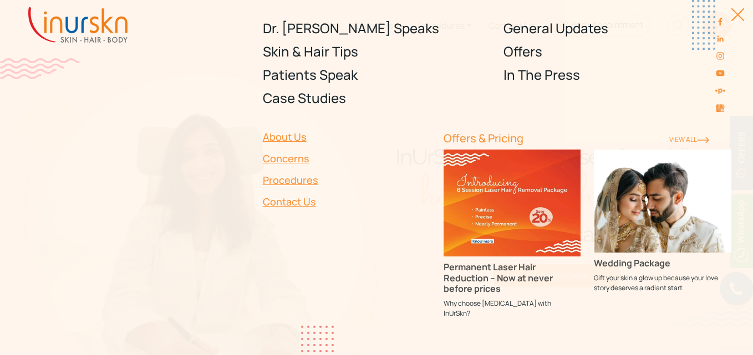  What do you see at coordinates (662, 201) in the screenshot?
I see `img: Wedding Package` at bounding box center [662, 201].